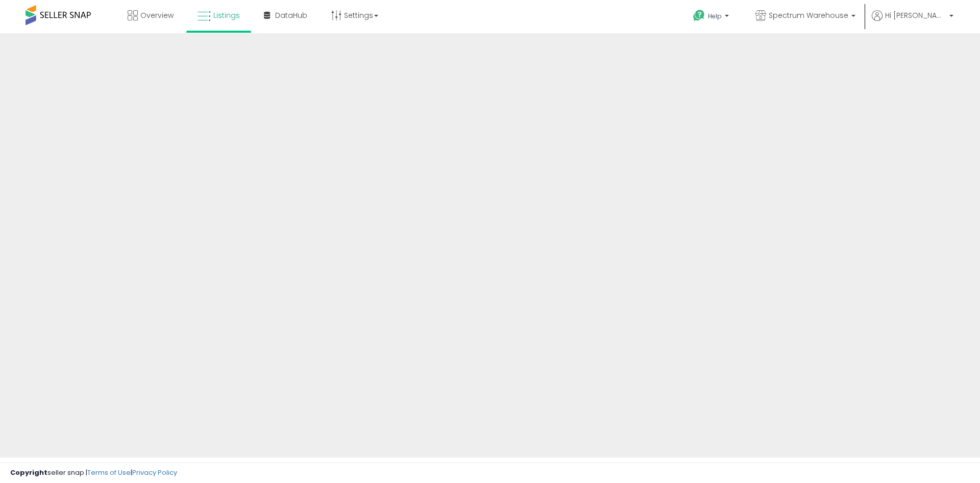 Image resolution: width=980 pixels, height=483 pixels. What do you see at coordinates (712, 17) in the screenshot?
I see `a: Help` at bounding box center [712, 17].